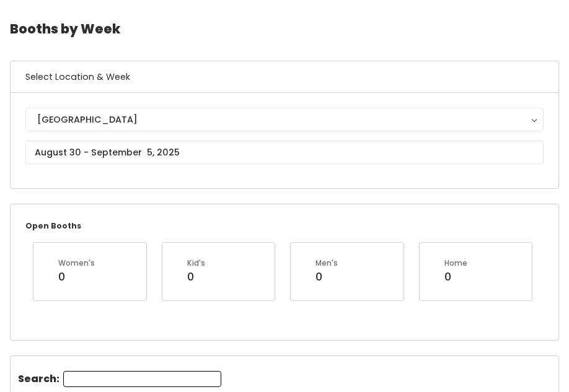  What do you see at coordinates (54, 225) in the screenshot?
I see `small: Open Booths` at bounding box center [54, 225].